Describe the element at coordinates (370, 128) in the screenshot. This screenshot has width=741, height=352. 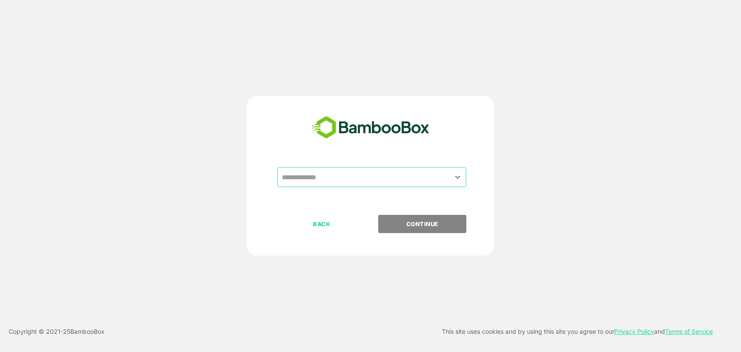
I see `img: bamboobox` at that location.